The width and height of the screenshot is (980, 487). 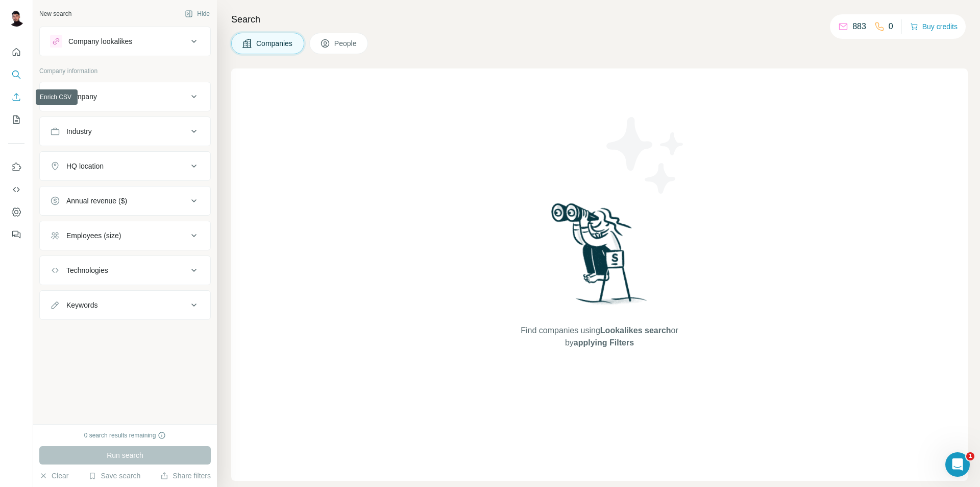 What do you see at coordinates (275, 44) in the screenshot?
I see `span: Companies` at bounding box center [275, 44].